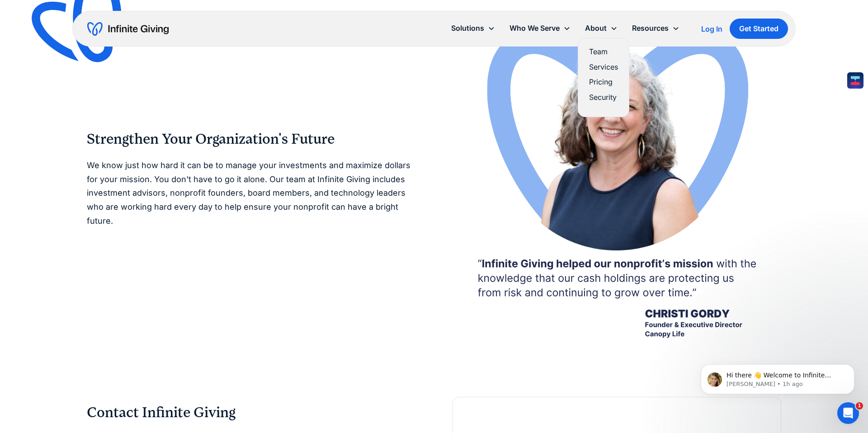 The image size is (868, 433). I want to click on img: Profile image for Kasey, so click(28, 35).